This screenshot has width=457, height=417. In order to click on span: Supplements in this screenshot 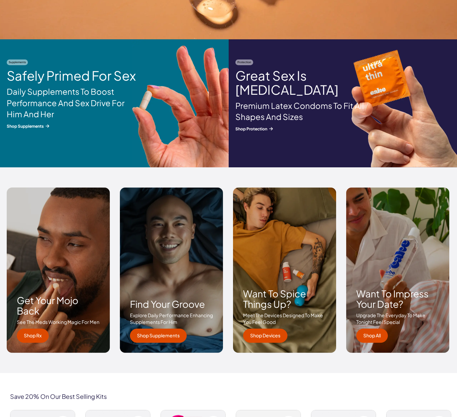, I will do `click(17, 62)`.